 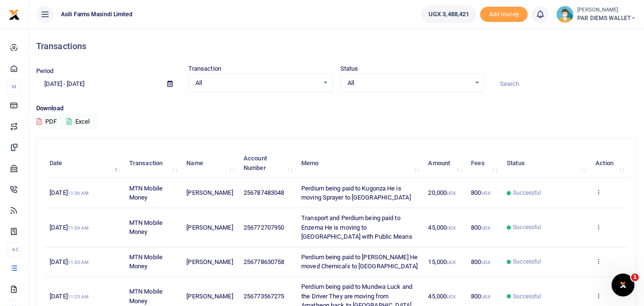 I want to click on th: Name: activate to sort column ascending, so click(x=210, y=163).